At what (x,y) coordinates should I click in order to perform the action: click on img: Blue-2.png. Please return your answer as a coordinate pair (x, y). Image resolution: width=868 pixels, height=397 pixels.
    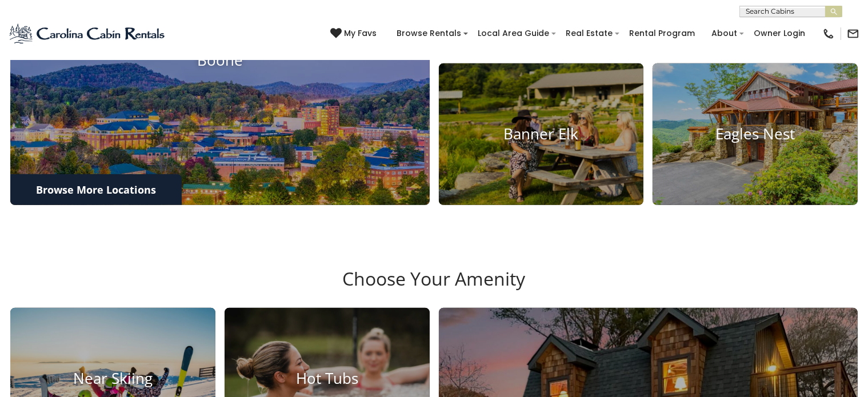
    Looking at the image, I should click on (88, 33).